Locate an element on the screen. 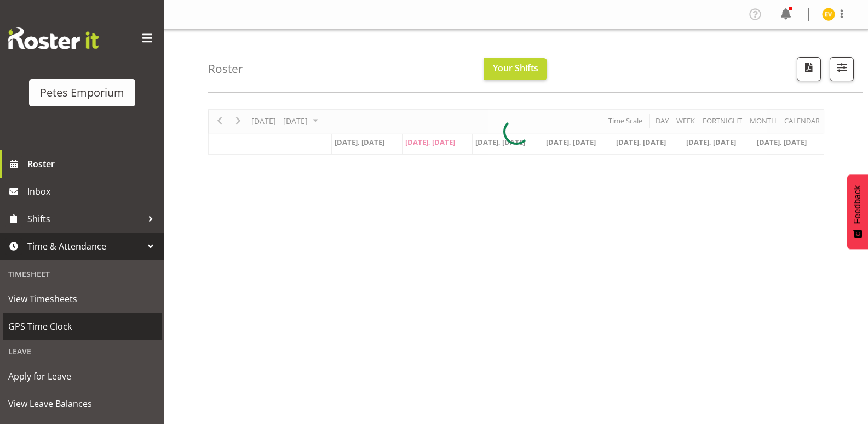  a: View Leave Balances is located at coordinates (82, 403).